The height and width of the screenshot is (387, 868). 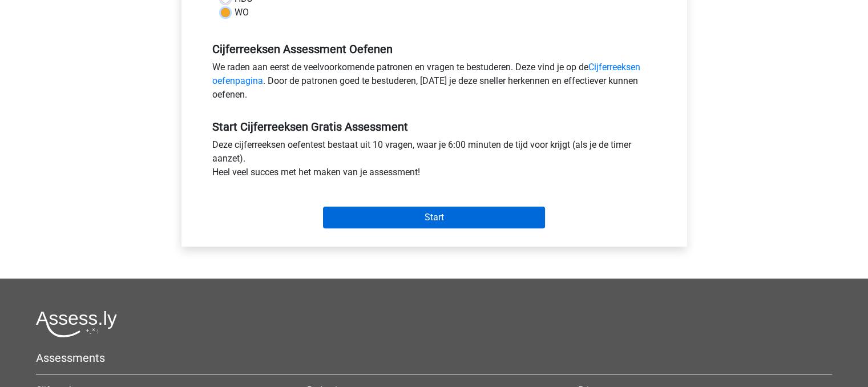 I want to click on img: Assessly logo, so click(x=76, y=324).